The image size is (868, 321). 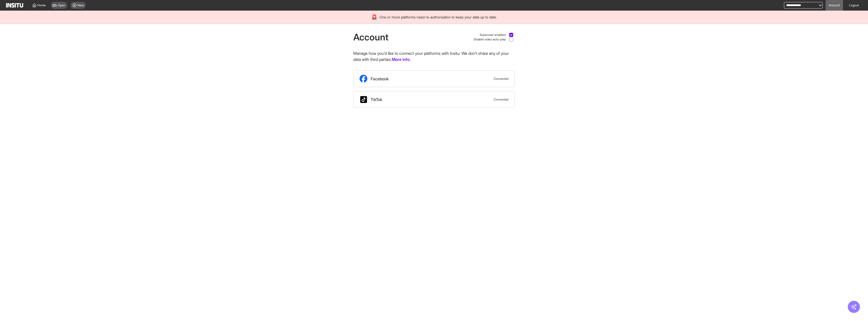 I want to click on span: Home, so click(x=41, y=5).